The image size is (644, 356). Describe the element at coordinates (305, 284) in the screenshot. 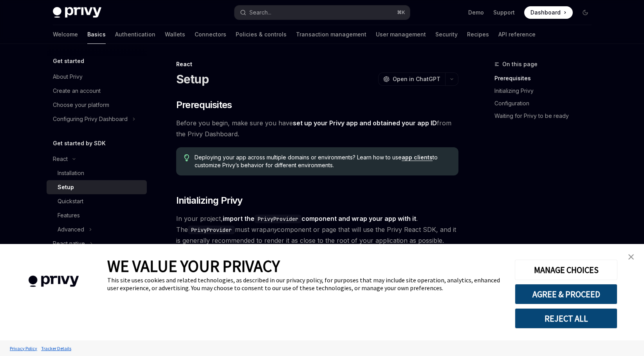

I see `div: This site uses cookies and related technologies, as described in our privacy policy, for purposes...` at that location.